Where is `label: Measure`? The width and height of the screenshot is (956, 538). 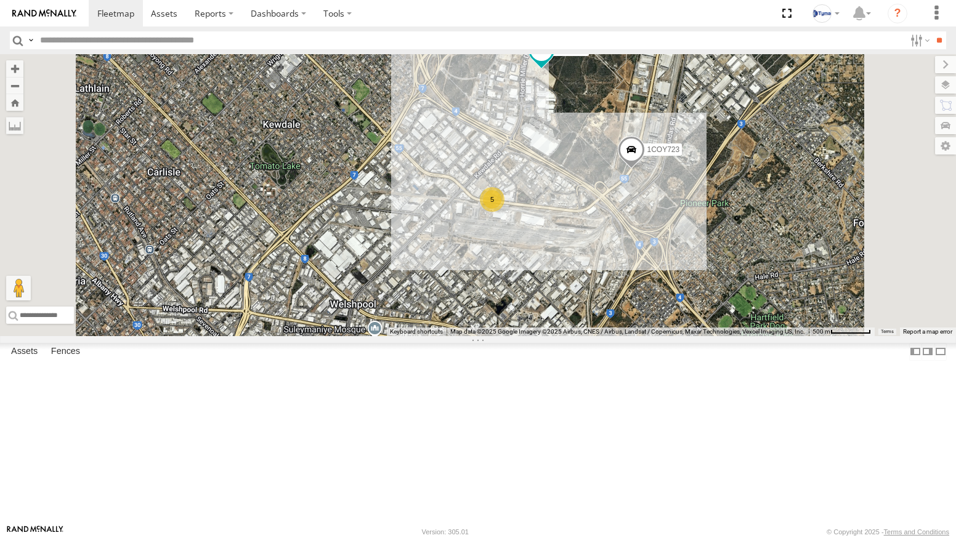
label: Measure is located at coordinates (15, 126).